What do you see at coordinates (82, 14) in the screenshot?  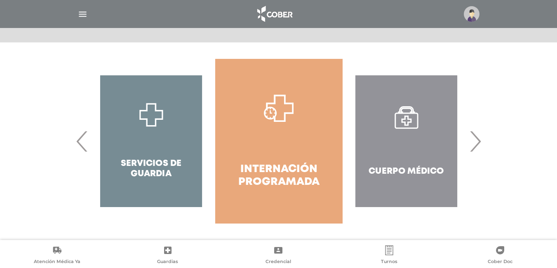 I see `img: Cober_menu-lines-white.svg` at bounding box center [82, 14].